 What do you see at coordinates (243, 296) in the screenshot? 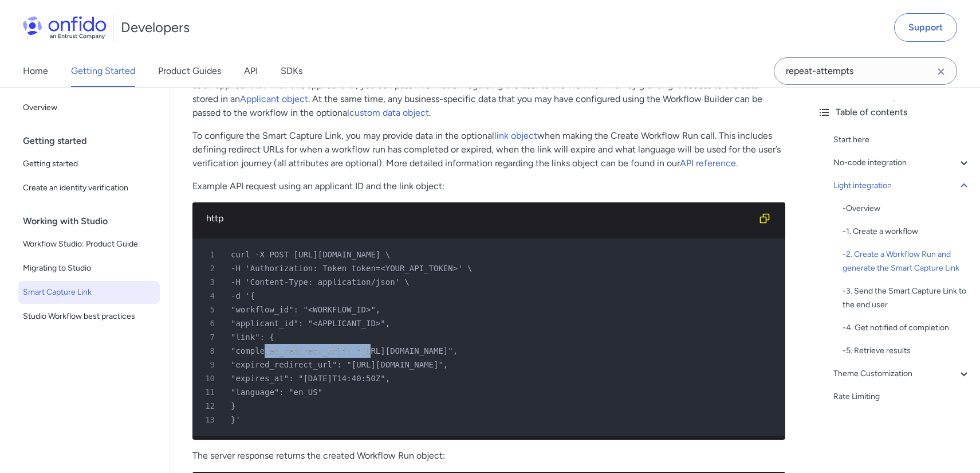
I see `span: -d '{` at bounding box center [243, 296].